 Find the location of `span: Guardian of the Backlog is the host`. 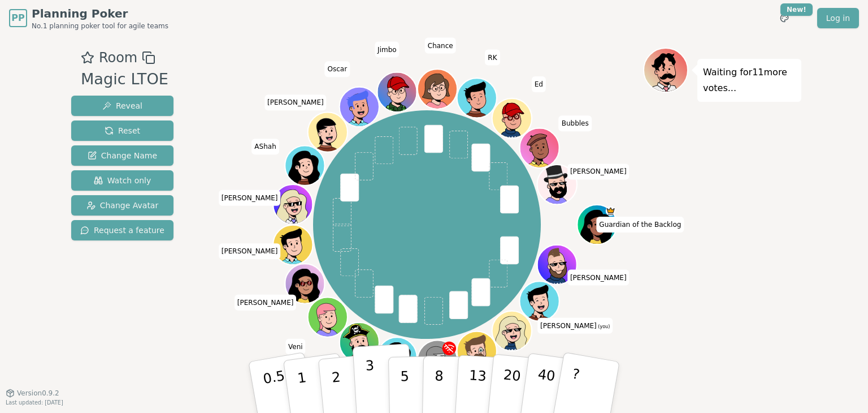

span: Guardian of the Backlog is the host is located at coordinates (610, 211).